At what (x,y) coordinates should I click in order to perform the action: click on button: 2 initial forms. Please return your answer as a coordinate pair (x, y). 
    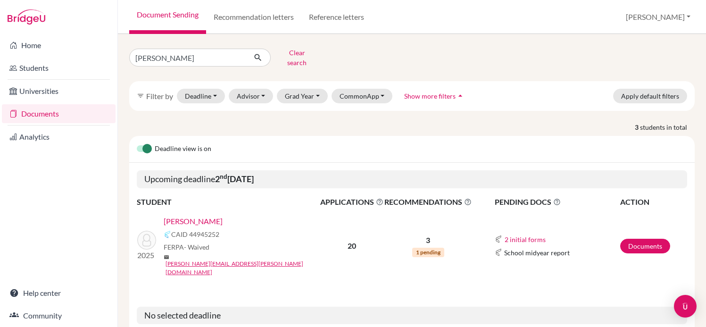
    Looking at the image, I should click on (525, 239).